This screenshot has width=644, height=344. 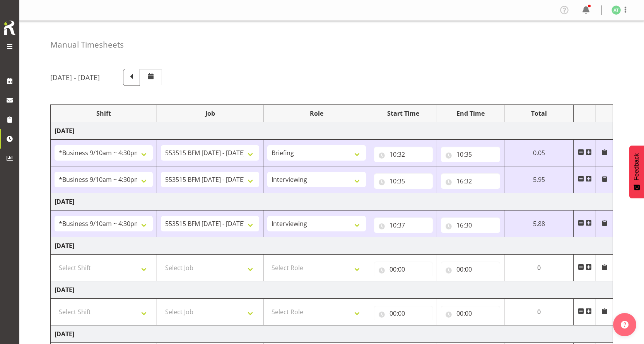 I want to click on td: 5.88, so click(x=539, y=224).